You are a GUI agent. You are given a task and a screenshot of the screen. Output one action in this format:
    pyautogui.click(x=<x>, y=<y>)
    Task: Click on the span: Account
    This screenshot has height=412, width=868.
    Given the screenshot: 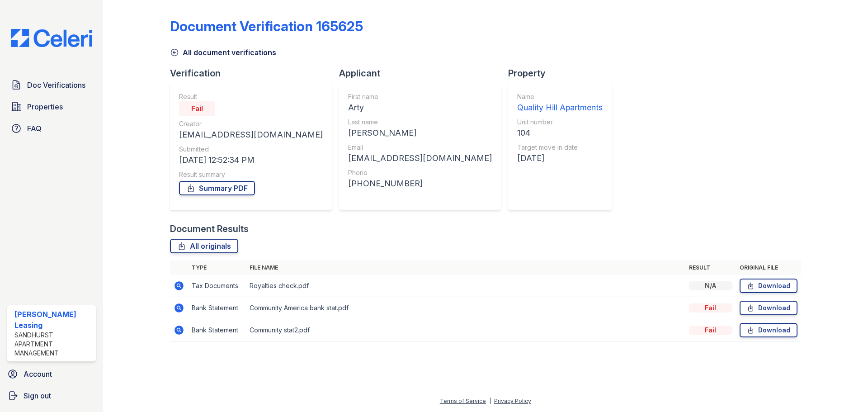 What is the action you would take?
    pyautogui.click(x=38, y=374)
    